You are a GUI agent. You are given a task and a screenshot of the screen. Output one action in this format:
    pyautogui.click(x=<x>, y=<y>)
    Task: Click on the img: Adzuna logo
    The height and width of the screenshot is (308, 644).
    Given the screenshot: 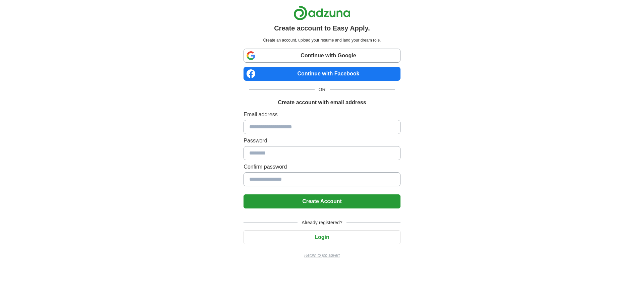 What is the action you would take?
    pyautogui.click(x=322, y=13)
    